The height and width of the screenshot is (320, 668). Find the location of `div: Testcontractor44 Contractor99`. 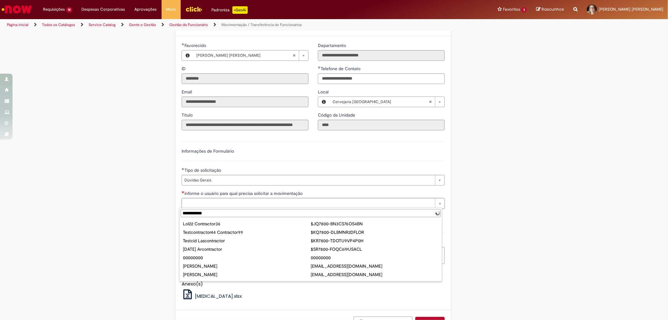

div: Testcontractor44 Contractor99 is located at coordinates (247, 232).